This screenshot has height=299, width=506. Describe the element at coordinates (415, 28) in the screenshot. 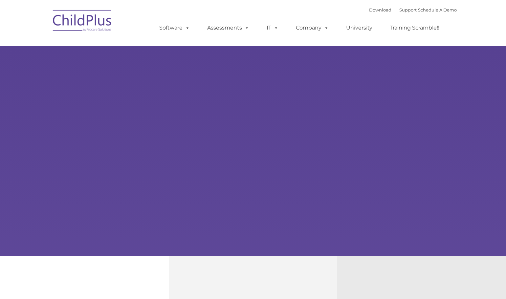

I see `a: Training Scramble!!` at that location.